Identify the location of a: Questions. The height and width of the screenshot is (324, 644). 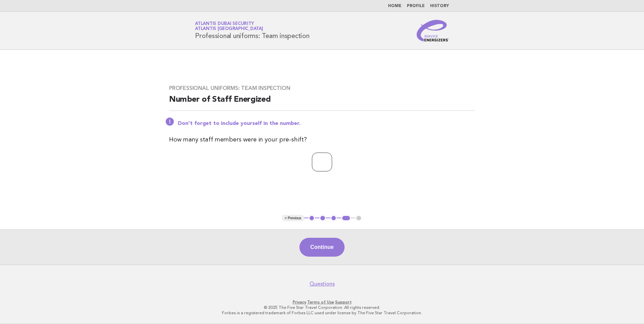
(322, 284).